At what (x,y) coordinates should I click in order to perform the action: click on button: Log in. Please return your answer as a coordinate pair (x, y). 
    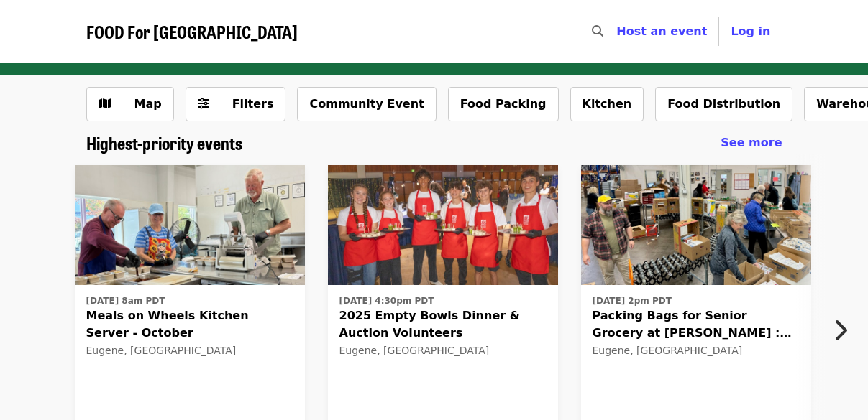
    Looking at the image, I should click on (750, 31).